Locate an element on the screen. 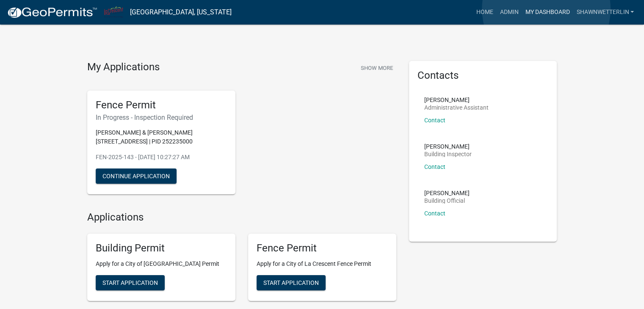 The image size is (644, 309). h4: My Applications is located at coordinates (123, 68).